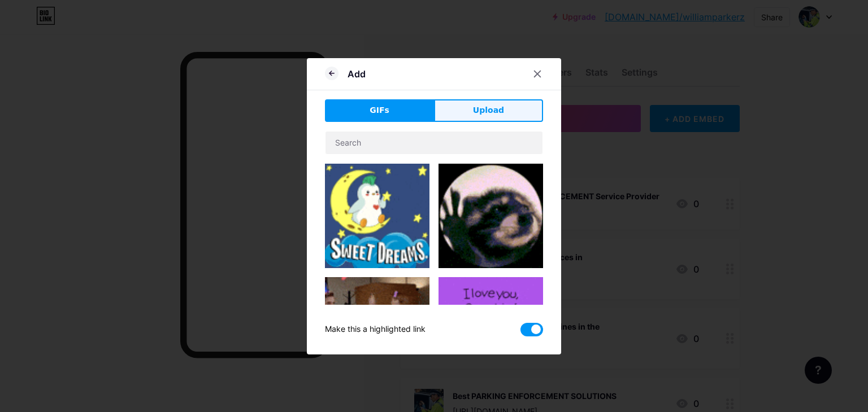  I want to click on span: GIFs, so click(380, 110).